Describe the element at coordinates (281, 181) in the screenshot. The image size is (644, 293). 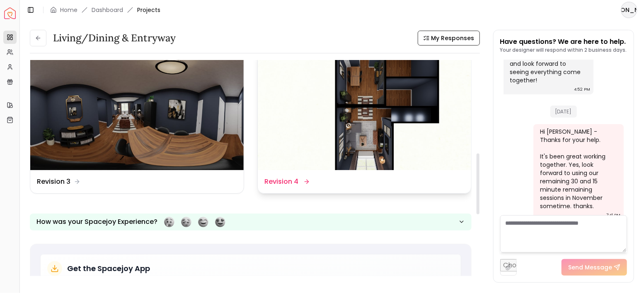
I see `dd: Revision 4` at that location.